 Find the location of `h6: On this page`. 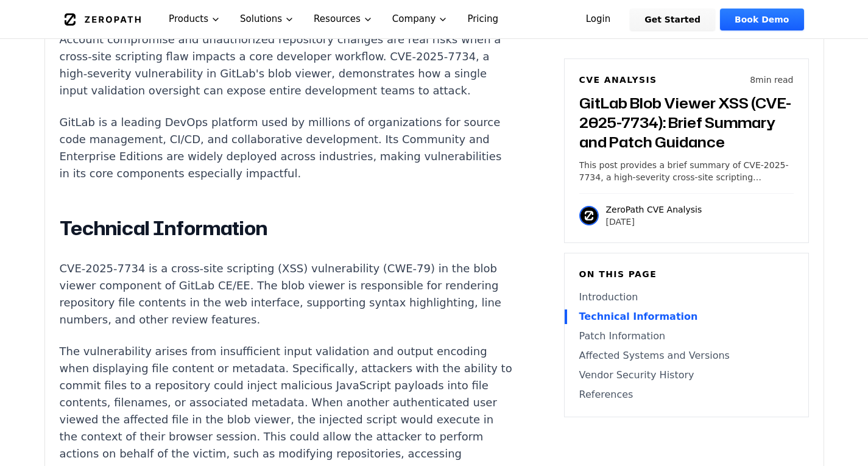

h6: On this page is located at coordinates (687, 274).